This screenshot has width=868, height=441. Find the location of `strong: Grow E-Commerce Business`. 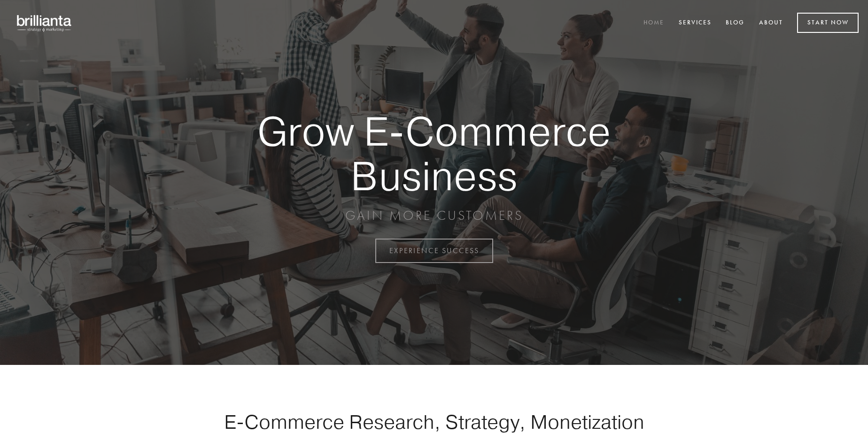

strong: Grow E-Commerce Business is located at coordinates (434, 153).